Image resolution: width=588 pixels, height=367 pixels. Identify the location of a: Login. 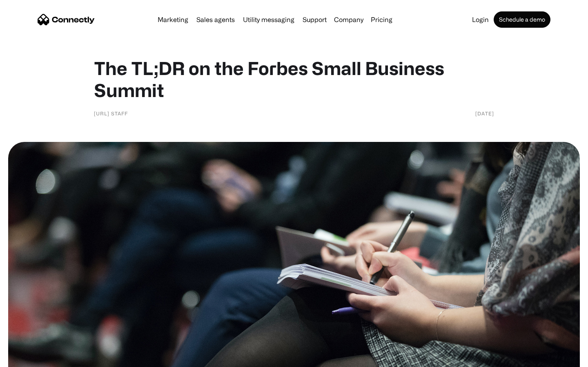
(480, 19).